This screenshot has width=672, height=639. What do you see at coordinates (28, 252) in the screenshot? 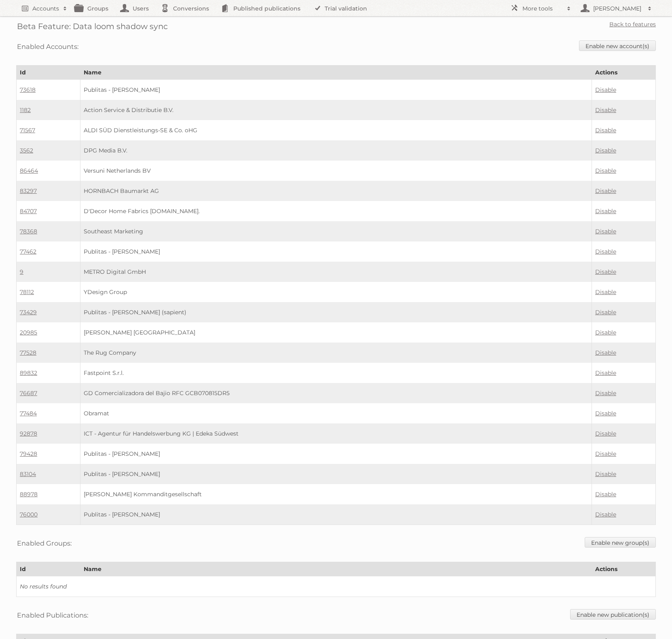
I see `a: 77462` at bounding box center [28, 252].